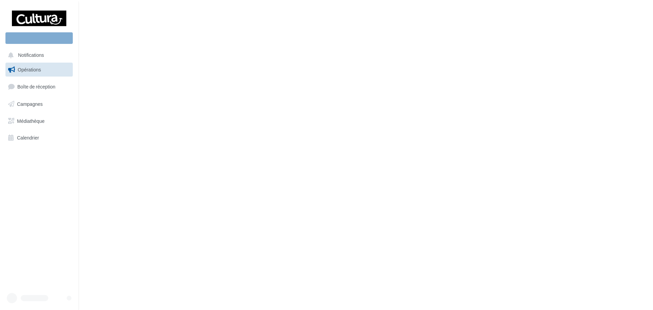 The width and height of the screenshot is (653, 310). Describe the element at coordinates (39, 70) in the screenshot. I see `a: Opérations` at that location.